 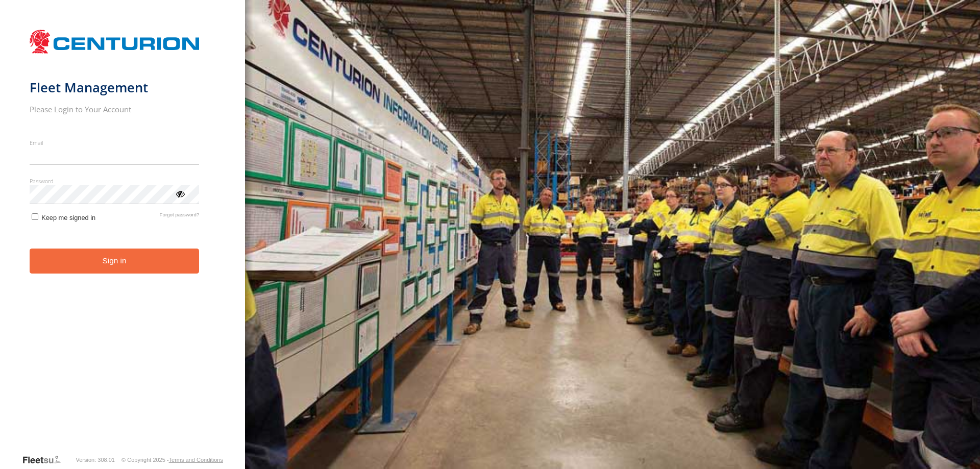 I want to click on div: © Copyright 2025 -, so click(x=172, y=460).